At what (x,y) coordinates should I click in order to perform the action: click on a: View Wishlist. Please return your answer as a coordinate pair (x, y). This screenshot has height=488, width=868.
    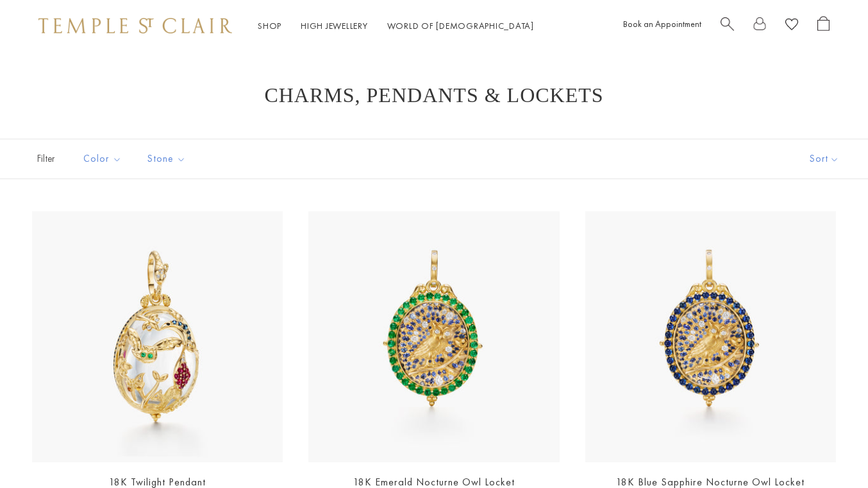
    Looking at the image, I should click on (792, 25).